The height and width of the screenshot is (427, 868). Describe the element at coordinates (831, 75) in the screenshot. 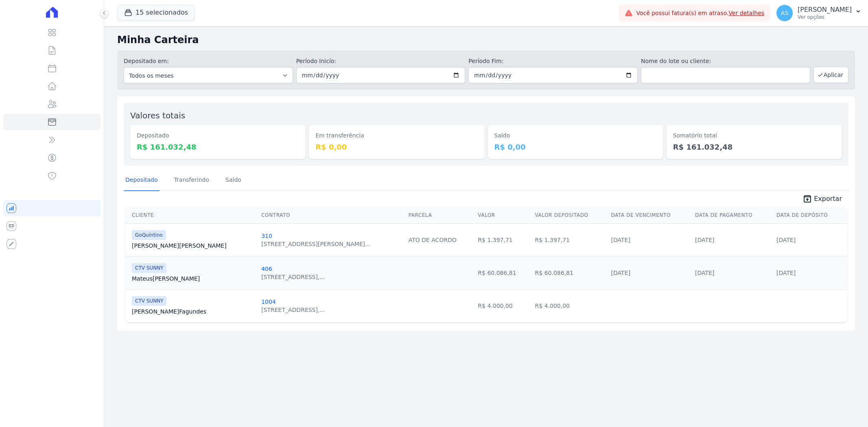

I see `button: Aplicar` at that location.